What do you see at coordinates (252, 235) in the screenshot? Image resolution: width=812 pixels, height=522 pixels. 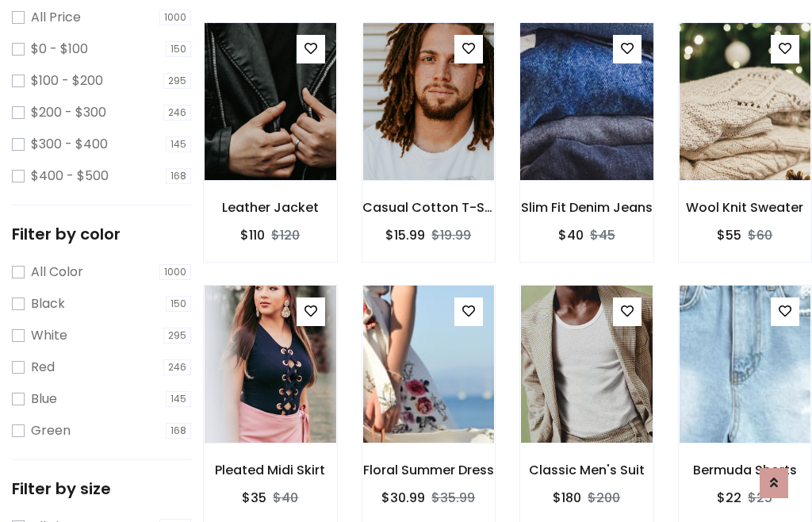 I see `h6: $110` at bounding box center [252, 235].